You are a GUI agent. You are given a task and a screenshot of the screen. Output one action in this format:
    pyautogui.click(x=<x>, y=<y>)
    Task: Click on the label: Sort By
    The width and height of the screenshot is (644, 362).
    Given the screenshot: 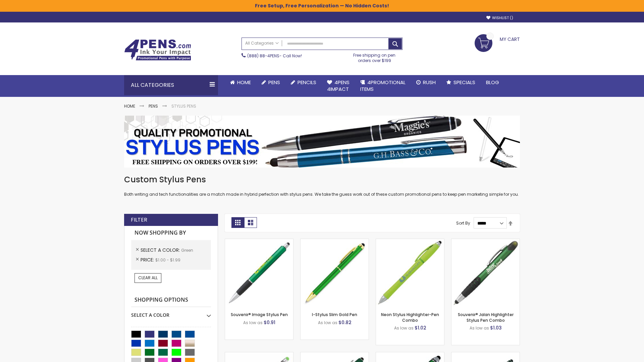 What is the action you would take?
    pyautogui.click(x=464, y=223)
    